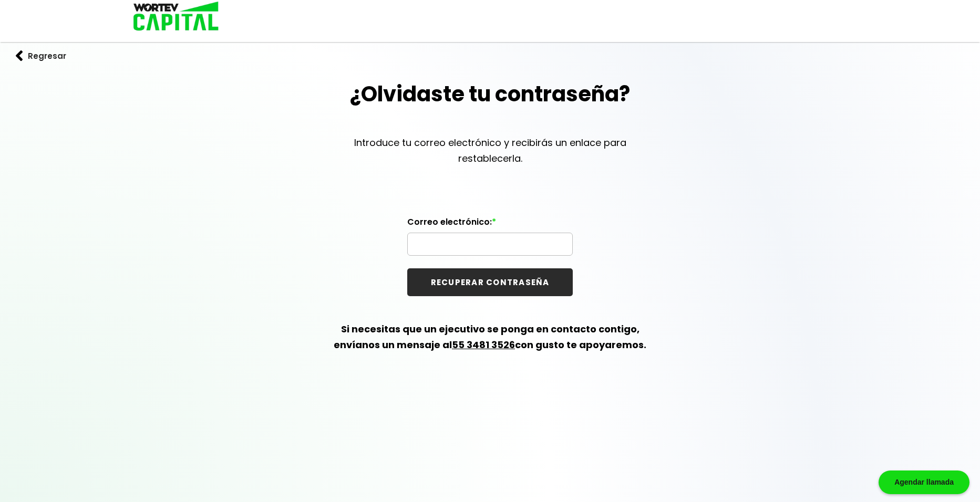 The height and width of the screenshot is (502, 980). Describe the element at coordinates (924, 482) in the screenshot. I see `div: Agendar llamada` at that location.